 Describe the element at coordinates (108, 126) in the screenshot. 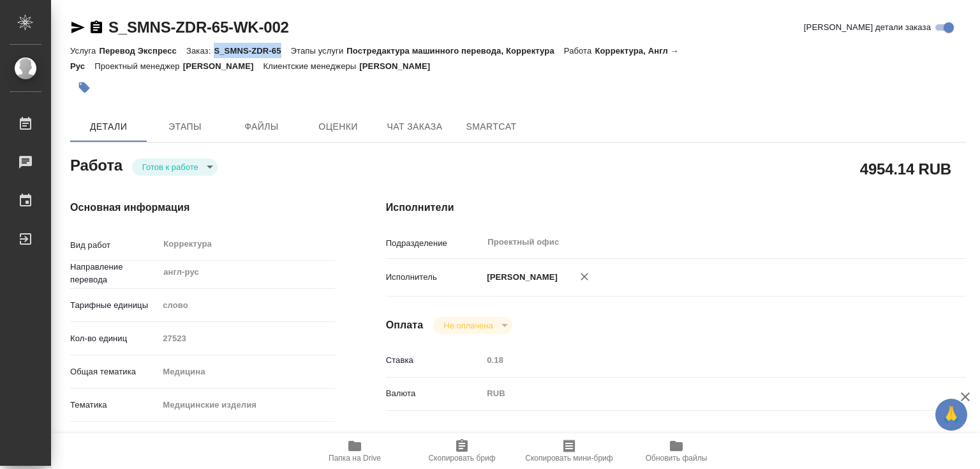

I see `span: Детали` at that location.